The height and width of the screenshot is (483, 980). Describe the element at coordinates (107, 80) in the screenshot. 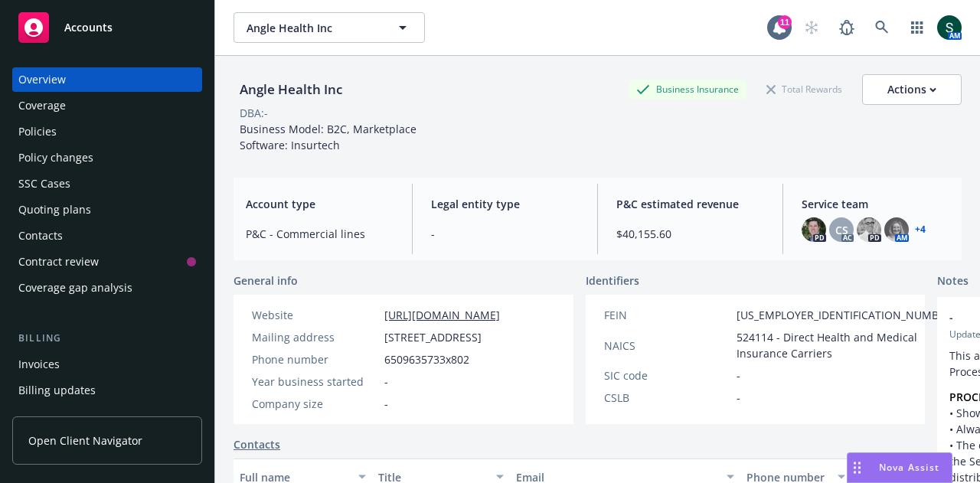

I see `a: Overview` at that location.